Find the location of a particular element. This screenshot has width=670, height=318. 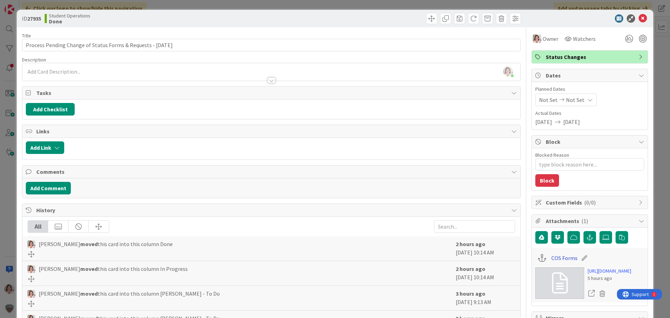

span: Planned Dates is located at coordinates (590, 89).